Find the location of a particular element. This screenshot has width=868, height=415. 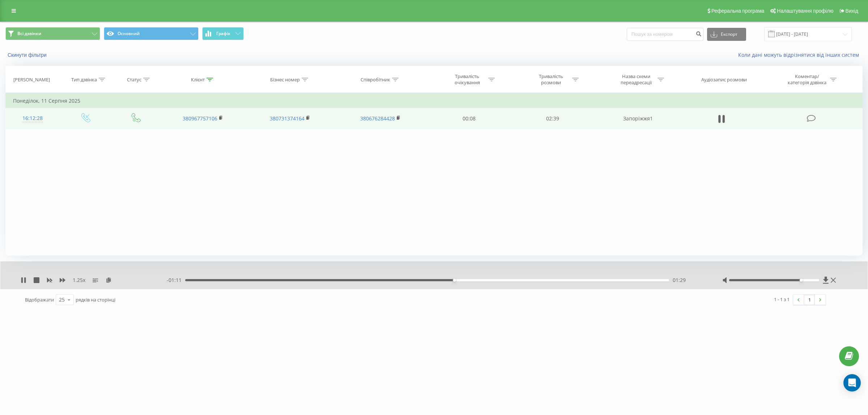

span: 01:29 is located at coordinates (679, 280).